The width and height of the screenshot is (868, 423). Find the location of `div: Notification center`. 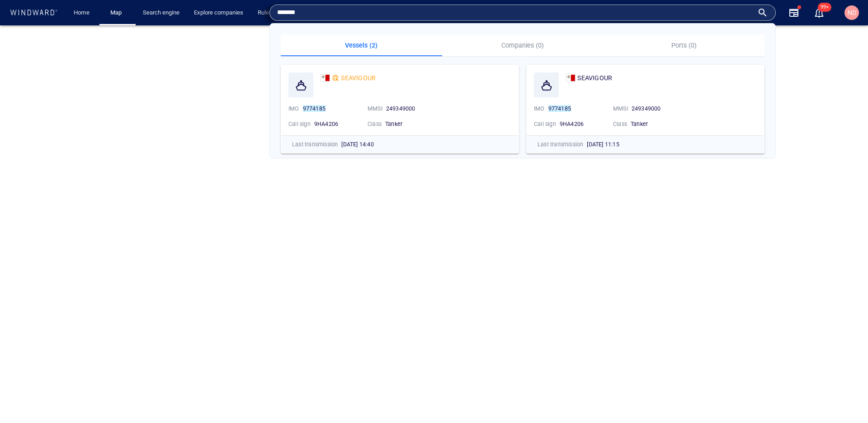

div: Notification center is located at coordinates (819, 13).